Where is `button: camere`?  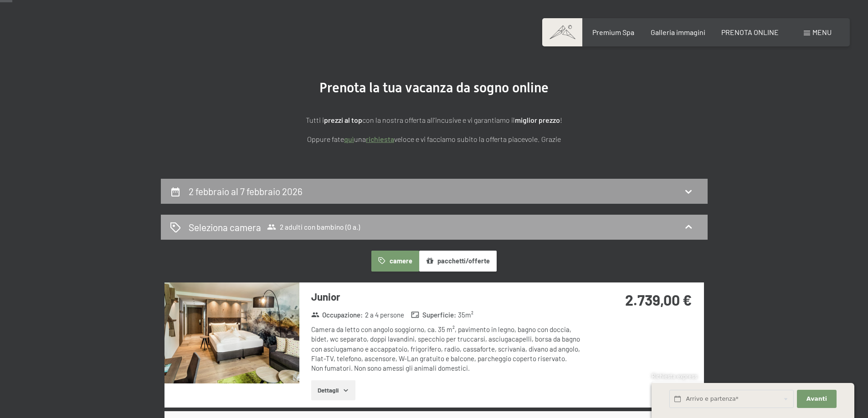 button: camere is located at coordinates (395, 261).